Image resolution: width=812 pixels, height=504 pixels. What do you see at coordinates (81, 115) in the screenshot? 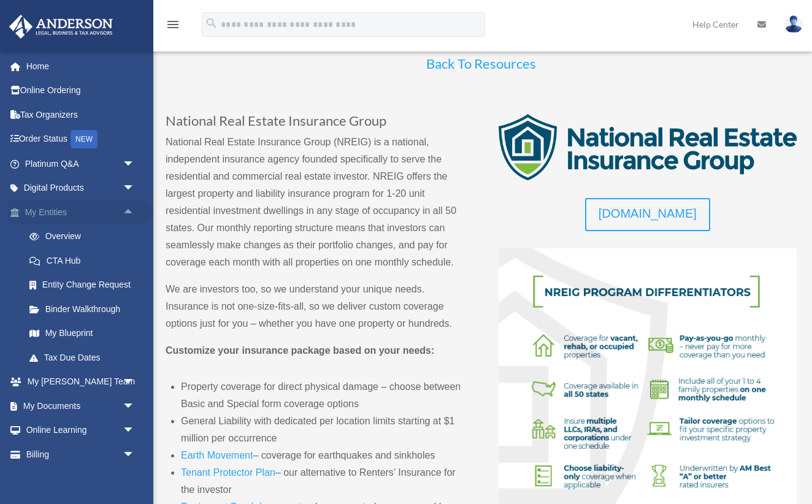
I see `a: Tax Organizers` at bounding box center [81, 115].